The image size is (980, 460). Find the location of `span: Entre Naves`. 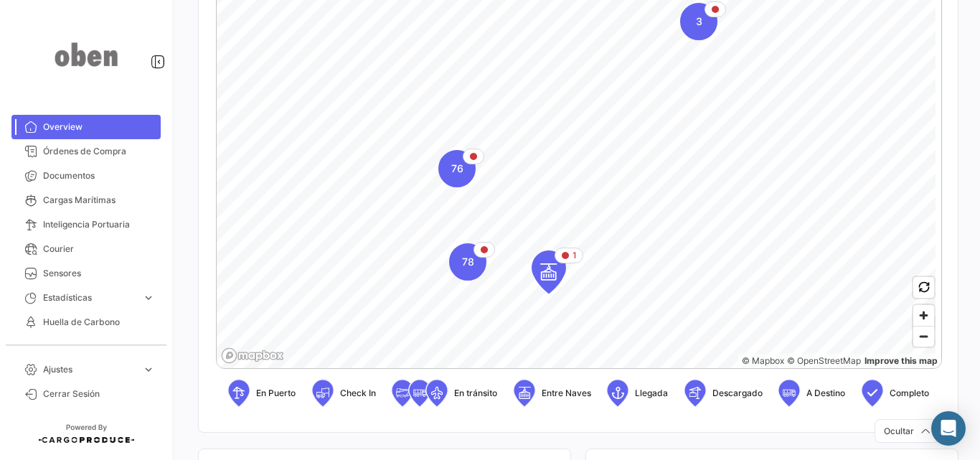

span: Entre Naves is located at coordinates (566, 393).